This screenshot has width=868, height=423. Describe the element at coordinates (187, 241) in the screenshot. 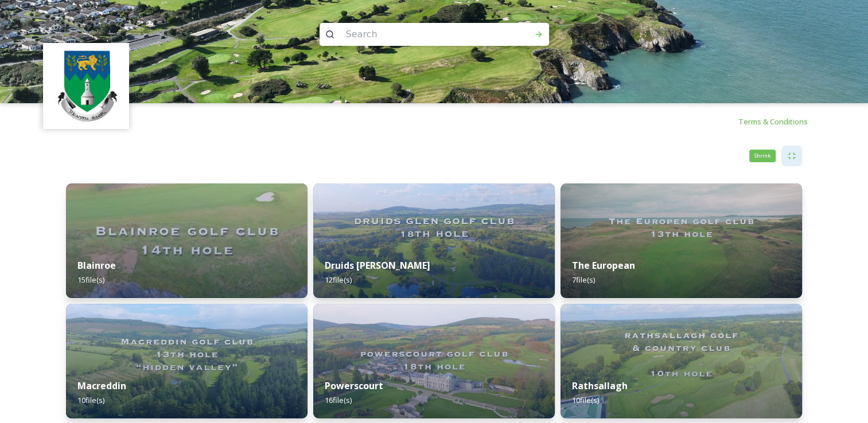

I see `img: 3a8577c1-e8c5-4438-9783-6a6e54f850b6.jpg` at that location.